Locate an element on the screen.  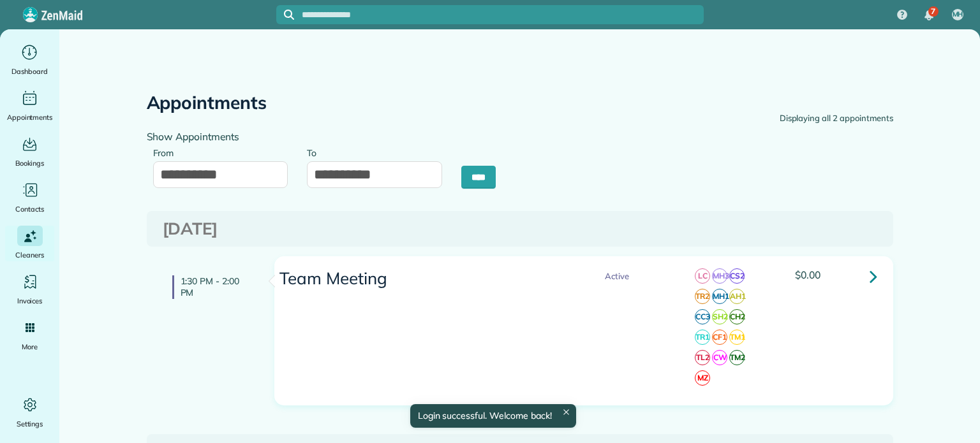
h2: Appointments is located at coordinates (206, 103).